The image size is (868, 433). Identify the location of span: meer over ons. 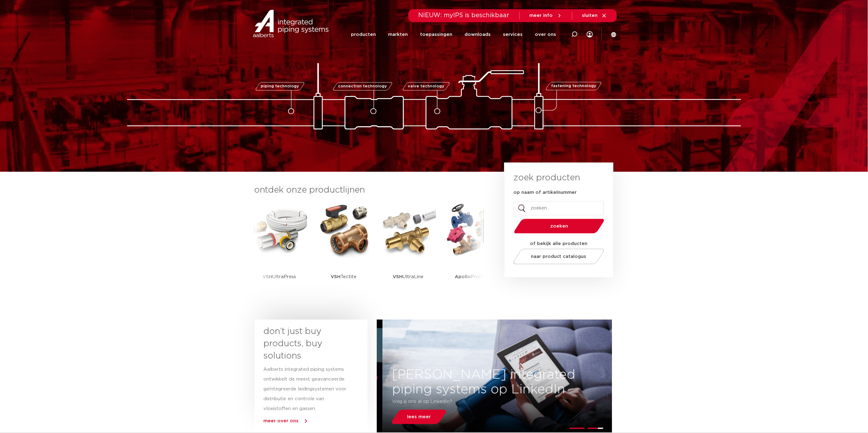
(281, 421).